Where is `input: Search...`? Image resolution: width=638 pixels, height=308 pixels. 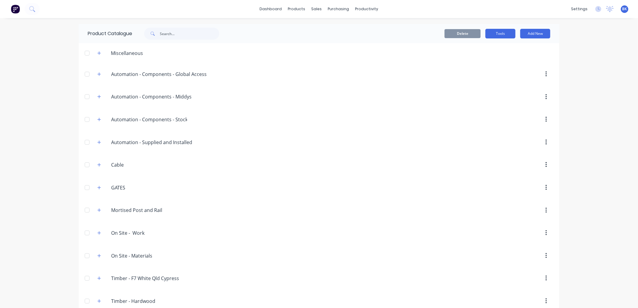
input: Search... is located at coordinates (190, 34).